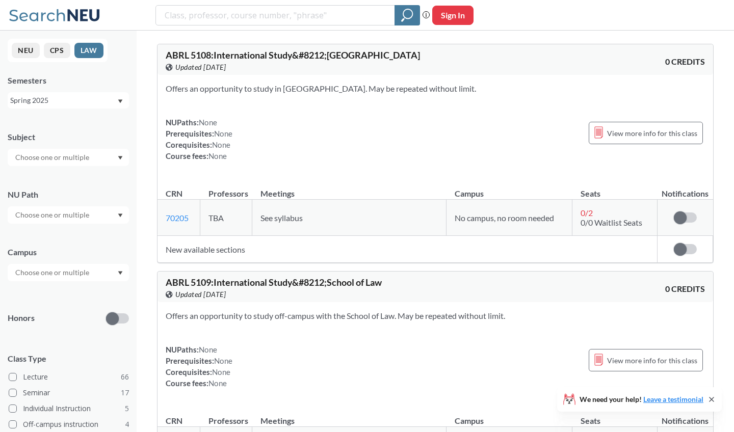  What do you see at coordinates (281, 218) in the screenshot?
I see `span: See syllabus` at bounding box center [281, 218].